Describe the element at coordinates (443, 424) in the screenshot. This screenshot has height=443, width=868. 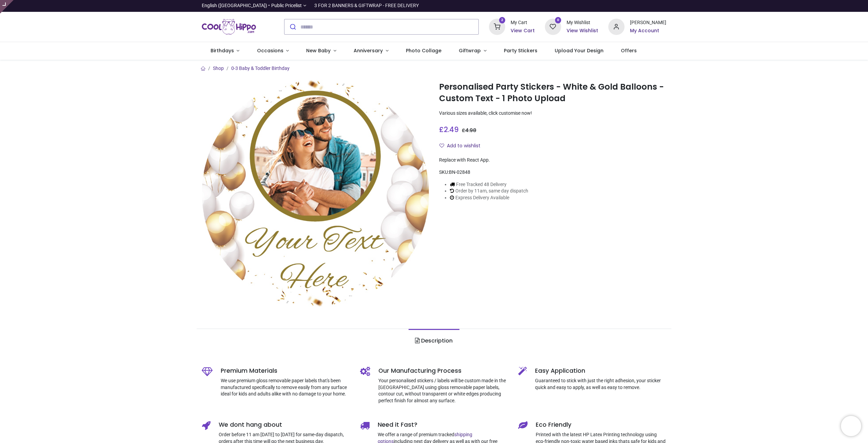
I see `h5: Need it Fast?` at that location.